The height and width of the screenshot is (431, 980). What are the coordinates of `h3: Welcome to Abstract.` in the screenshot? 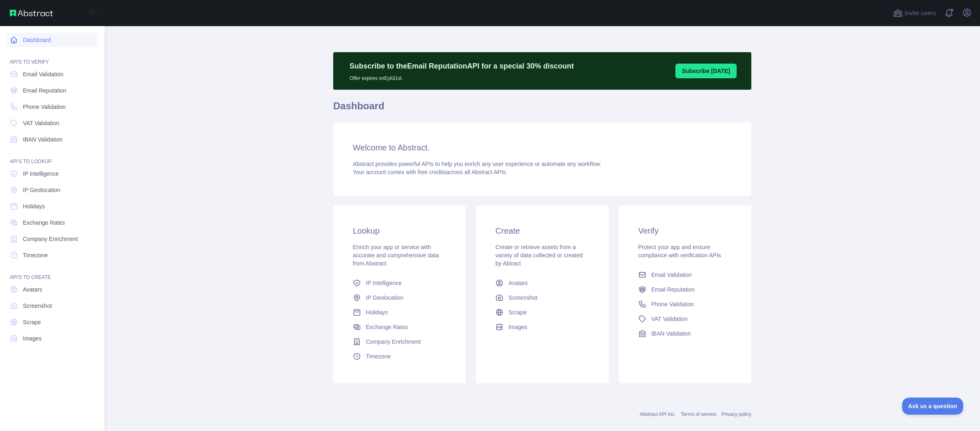 It's located at (542, 148).